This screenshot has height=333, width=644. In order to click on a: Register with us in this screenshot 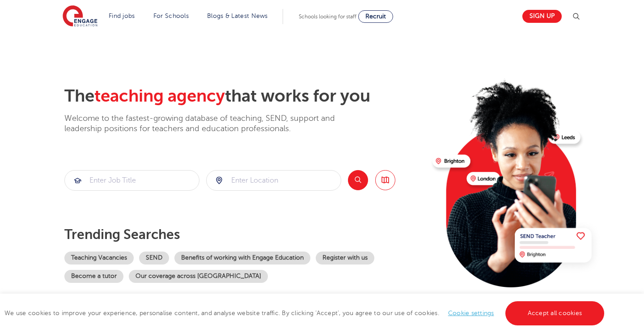, I will do `click(345, 257)`.